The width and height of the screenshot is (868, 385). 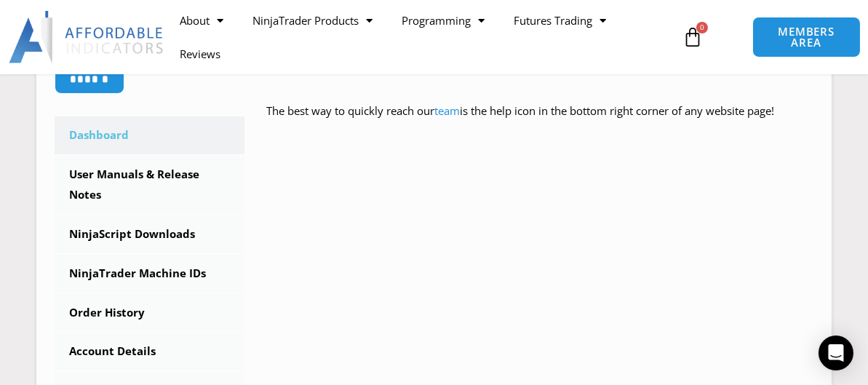 I want to click on a: 0, so click(x=693, y=37).